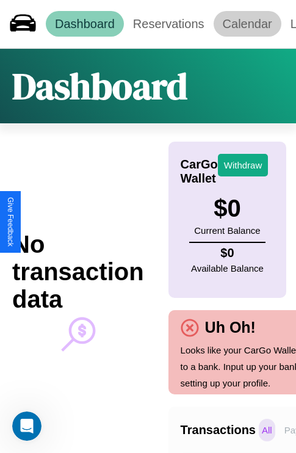 The height and width of the screenshot is (453, 296). I want to click on h4: $ 0, so click(227, 252).